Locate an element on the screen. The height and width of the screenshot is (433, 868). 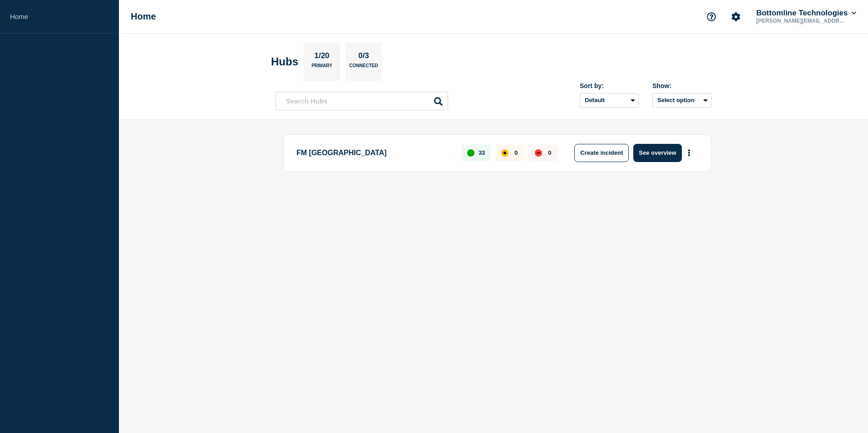
div: Sort by: is located at coordinates (609, 86).